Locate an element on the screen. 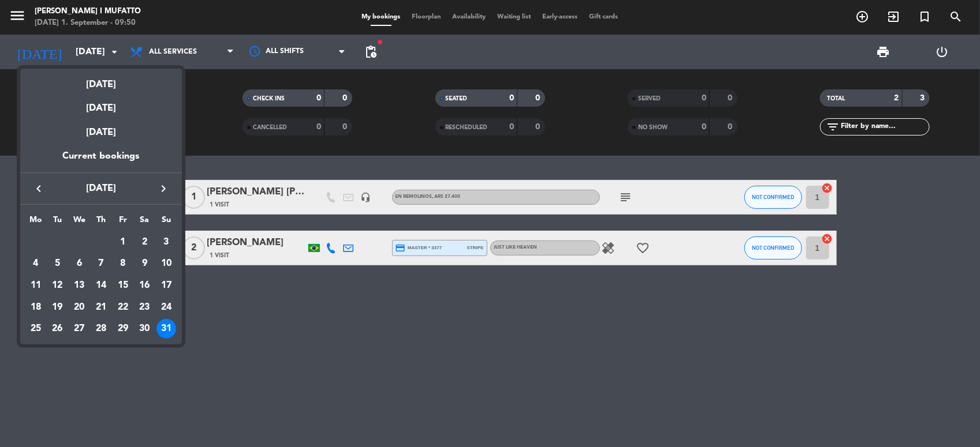  td: August 3, 2025 is located at coordinates (166, 243).